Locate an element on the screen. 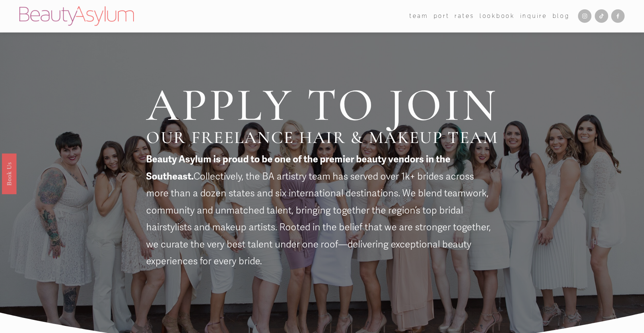 This screenshot has height=333, width=644. span: team is located at coordinates (419, 16).